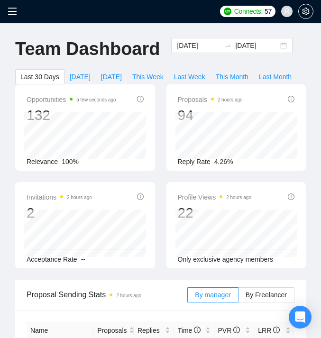  Describe the element at coordinates (229, 331) in the screenshot. I see `span: PVR` at that location.